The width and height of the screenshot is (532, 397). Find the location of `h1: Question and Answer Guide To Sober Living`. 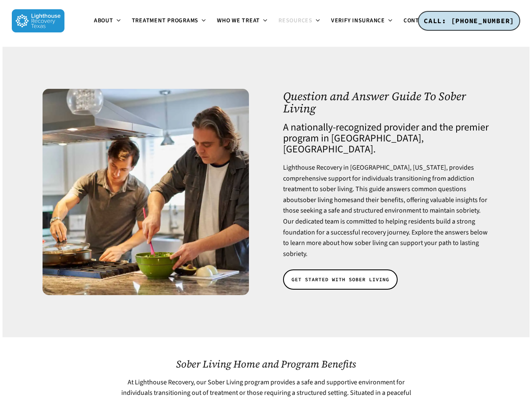

h1: Question and Answer Guide To Sober Living is located at coordinates (386, 102).